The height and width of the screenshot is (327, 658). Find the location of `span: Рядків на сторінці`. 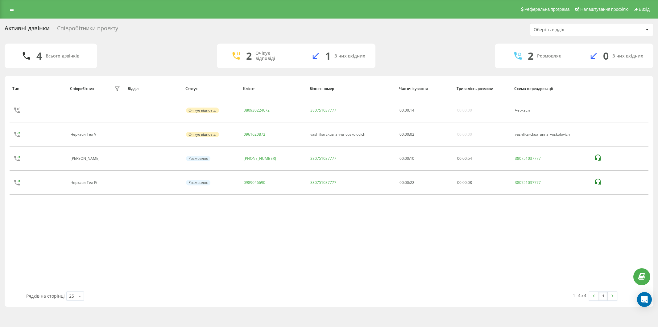

span: Рядків на сторінці is located at coordinates (45, 295).